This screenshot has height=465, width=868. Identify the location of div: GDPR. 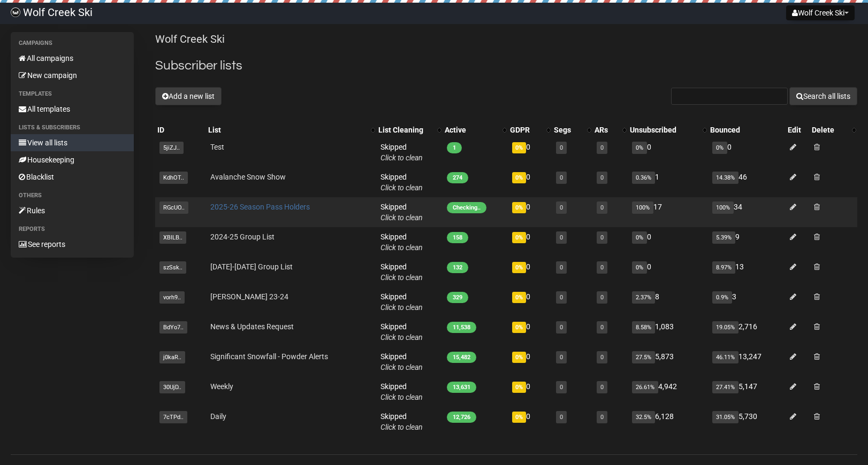
(526, 130).